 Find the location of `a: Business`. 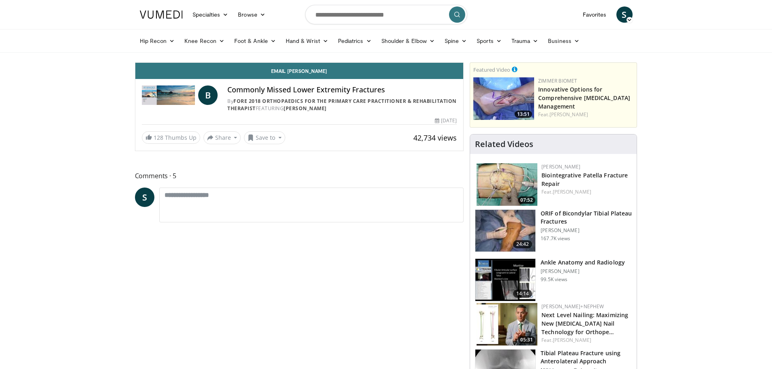

a: Business is located at coordinates (564, 41).